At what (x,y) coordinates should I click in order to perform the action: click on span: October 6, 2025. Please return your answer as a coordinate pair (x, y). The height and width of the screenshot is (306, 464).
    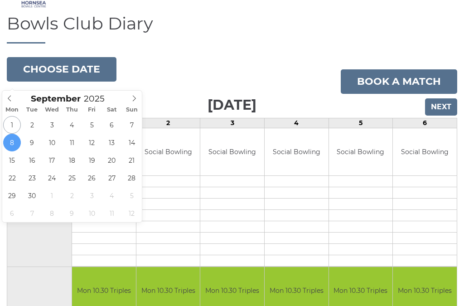
    Looking at the image, I should click on (12, 213).